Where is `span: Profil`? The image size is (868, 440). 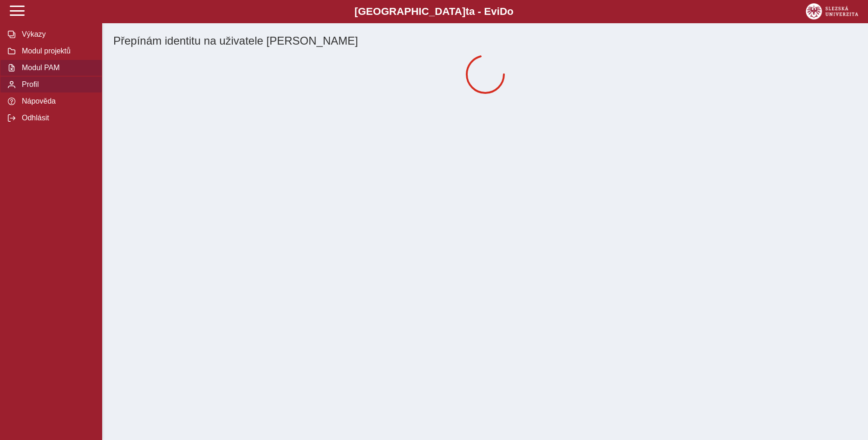 span: Profil is located at coordinates (57, 84).